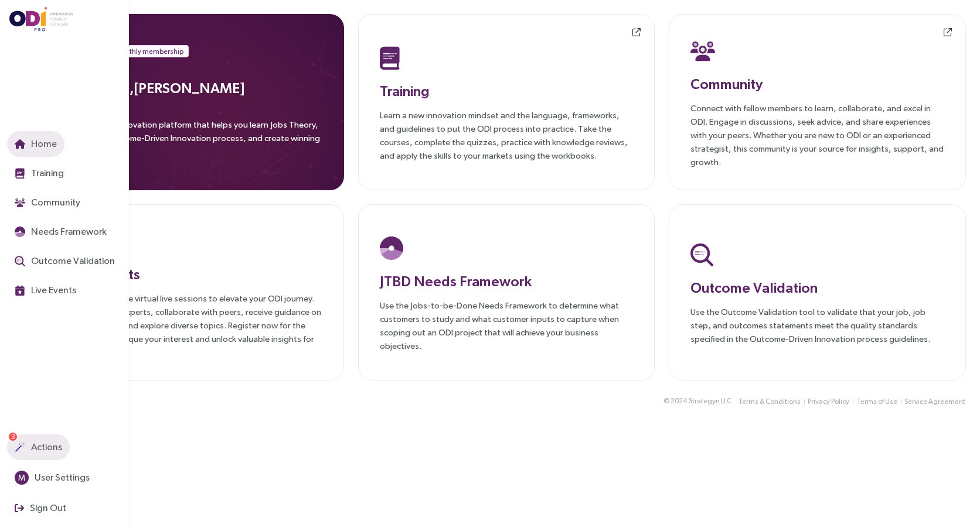 The image size is (980, 528). Describe the element at coordinates (828, 402) in the screenshot. I see `button: Privacy Policy` at that location.